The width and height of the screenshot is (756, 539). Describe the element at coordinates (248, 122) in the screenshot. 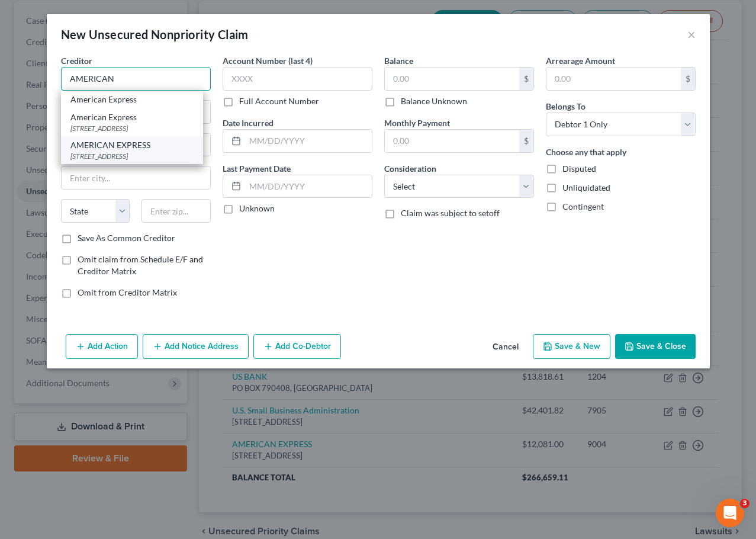

I see `label: Date Incurred` at that location.